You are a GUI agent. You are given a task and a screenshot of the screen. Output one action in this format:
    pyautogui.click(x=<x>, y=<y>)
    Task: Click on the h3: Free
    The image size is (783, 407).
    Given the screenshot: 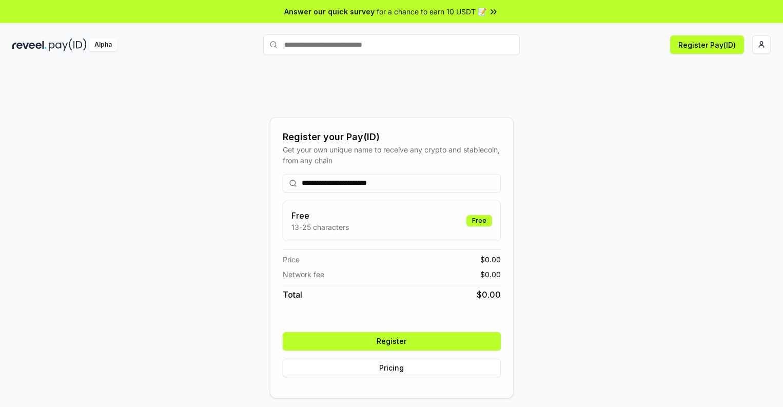 What is the action you would take?
    pyautogui.click(x=320, y=216)
    